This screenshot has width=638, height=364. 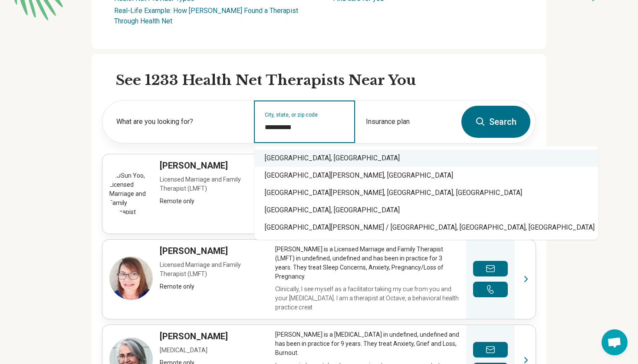 I want to click on h2: See 1233 Health Net Therapists Near You, so click(x=326, y=80).